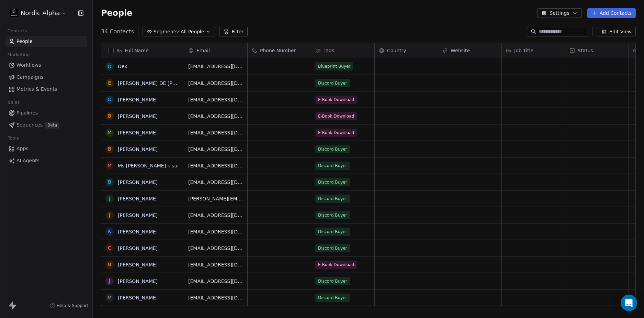 The height and width of the screenshot is (318, 644). Describe the element at coordinates (533, 50) in the screenshot. I see `div: Job Title` at that location.